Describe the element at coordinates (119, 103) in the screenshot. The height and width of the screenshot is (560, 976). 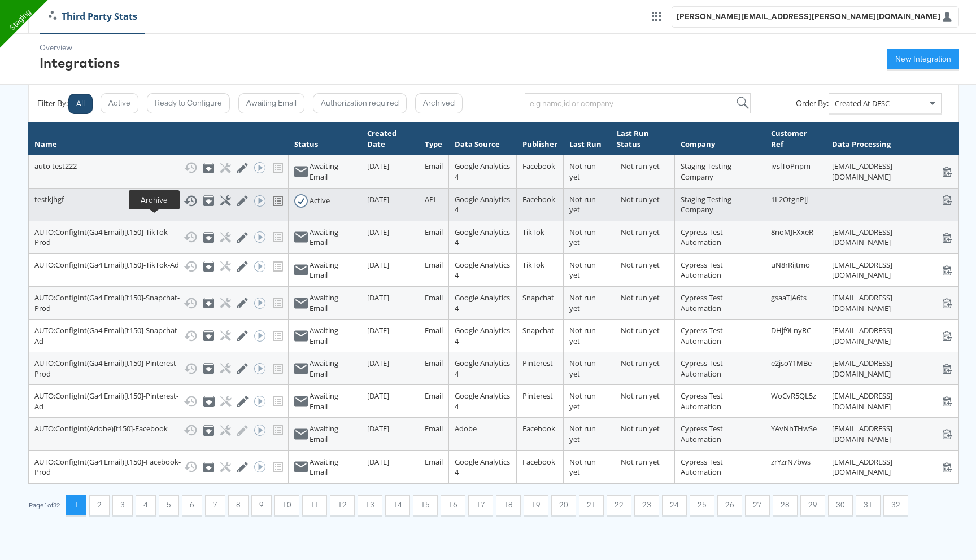
I see `button: Active` at that location.